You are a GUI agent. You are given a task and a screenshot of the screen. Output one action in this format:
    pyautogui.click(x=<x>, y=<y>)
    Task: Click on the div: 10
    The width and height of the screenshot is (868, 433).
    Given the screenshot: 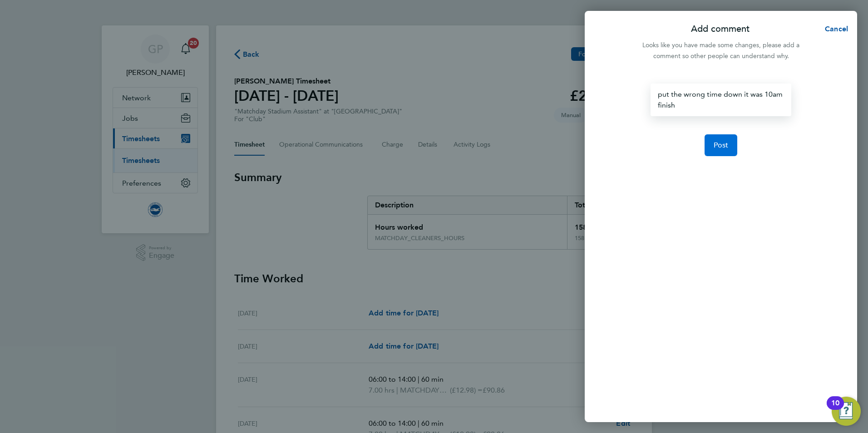 What is the action you would take?
    pyautogui.click(x=835, y=409)
    